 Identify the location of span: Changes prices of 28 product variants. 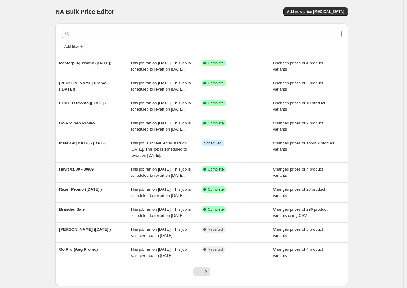
(299, 192).